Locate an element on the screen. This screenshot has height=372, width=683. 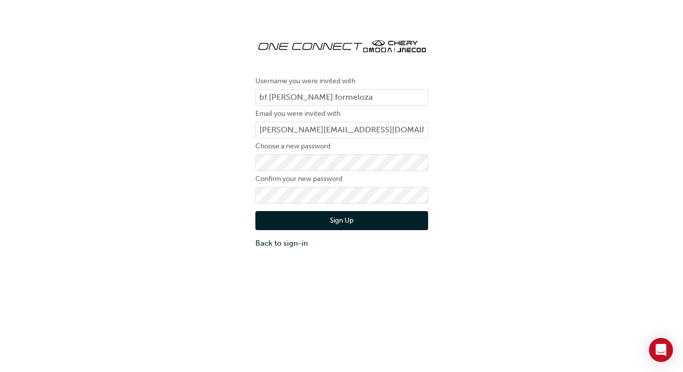
label: Username you were invited with is located at coordinates (342, 81).